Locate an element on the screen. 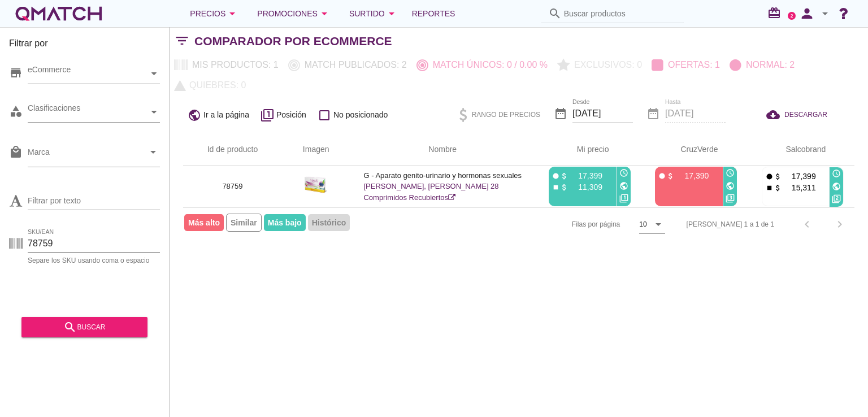 This screenshot has height=417, width=868. i: check_box_outline_blank is located at coordinates (325, 115).